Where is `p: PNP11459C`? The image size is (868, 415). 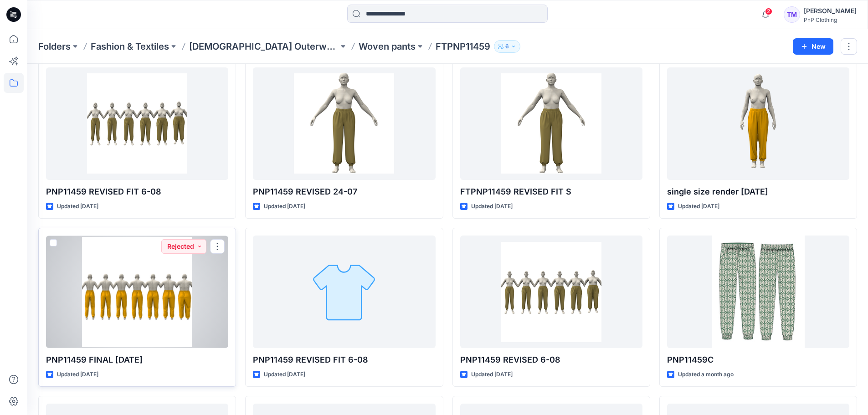 p: PNP11459C is located at coordinates (758, 360).